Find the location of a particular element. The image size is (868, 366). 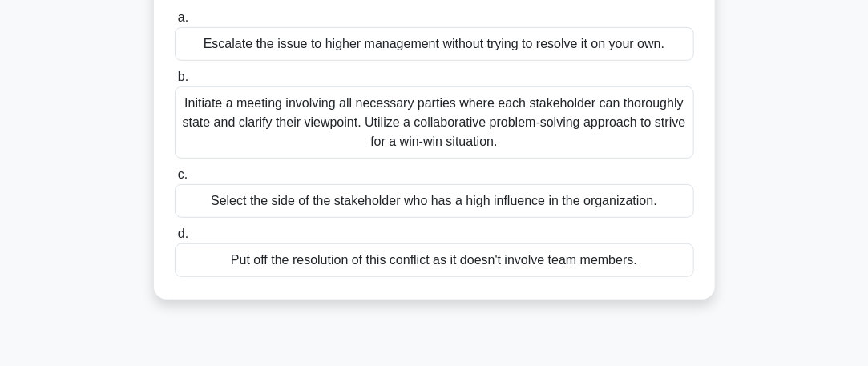

span: b. is located at coordinates (183, 76).